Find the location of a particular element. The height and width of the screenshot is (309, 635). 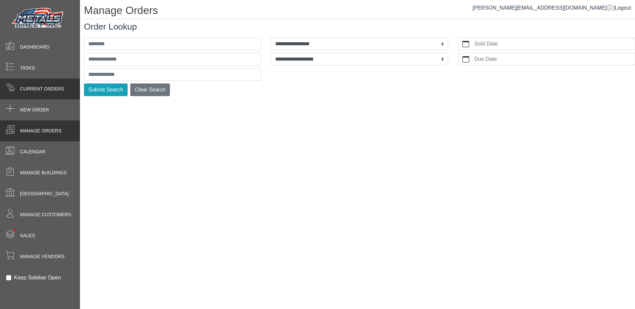

img: Metals Direct Inc Logo is located at coordinates (38, 18).